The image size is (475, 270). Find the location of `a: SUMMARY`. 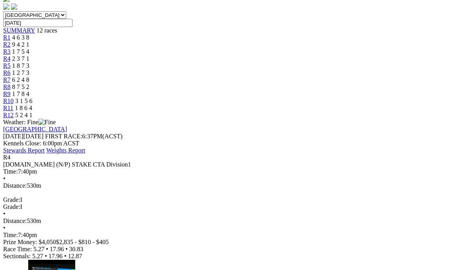

a: SUMMARY is located at coordinates (19, 30).